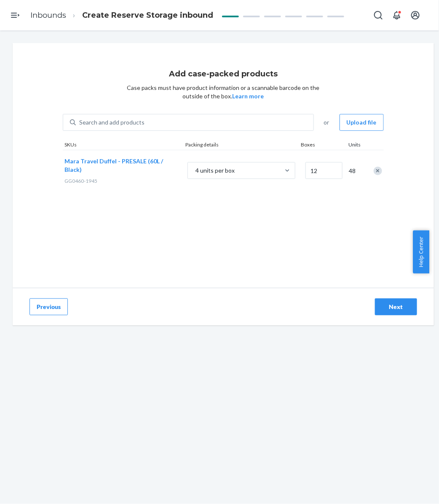 The width and height of the screenshot is (439, 504). What do you see at coordinates (353, 145) in the screenshot?
I see `div: Units` at bounding box center [353, 145].